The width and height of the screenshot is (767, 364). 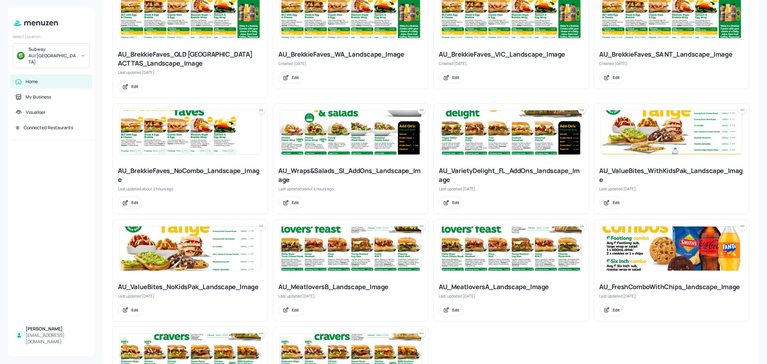 I want to click on div: Visualiser, so click(x=35, y=112).